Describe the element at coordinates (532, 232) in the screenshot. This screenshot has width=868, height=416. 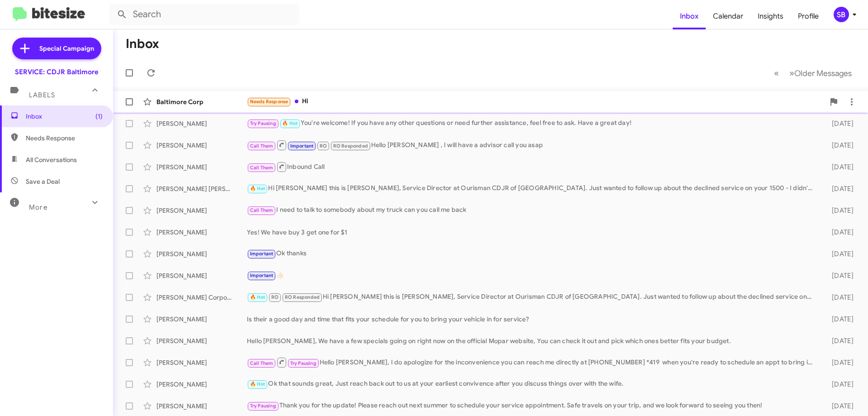
I see `div: Yes! We have buy 3 get one for $1` at that location.